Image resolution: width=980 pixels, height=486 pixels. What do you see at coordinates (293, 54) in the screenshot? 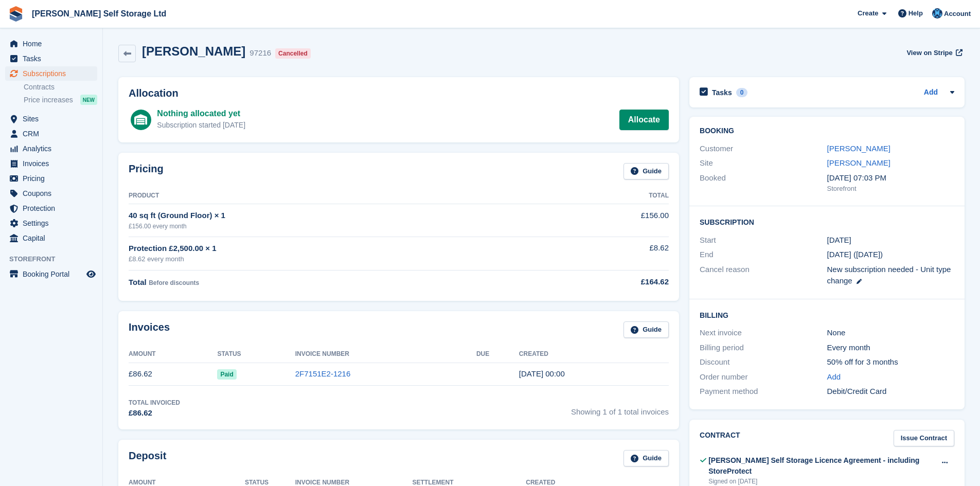
I see `div: Cancelled` at bounding box center [293, 54].